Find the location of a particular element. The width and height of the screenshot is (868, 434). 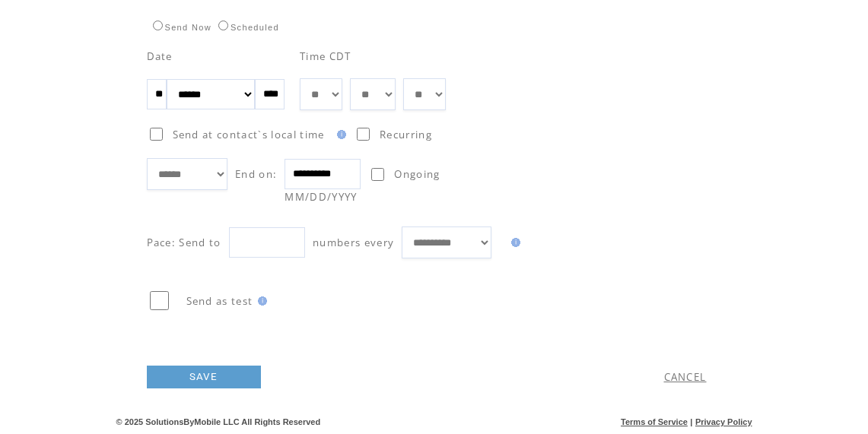

span: End on: is located at coordinates (256, 174).